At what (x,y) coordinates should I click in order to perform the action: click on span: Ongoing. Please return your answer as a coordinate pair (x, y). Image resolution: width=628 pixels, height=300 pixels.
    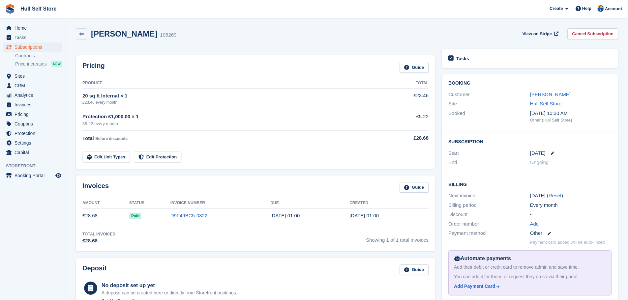
    Looking at the image, I should click on (540, 162).